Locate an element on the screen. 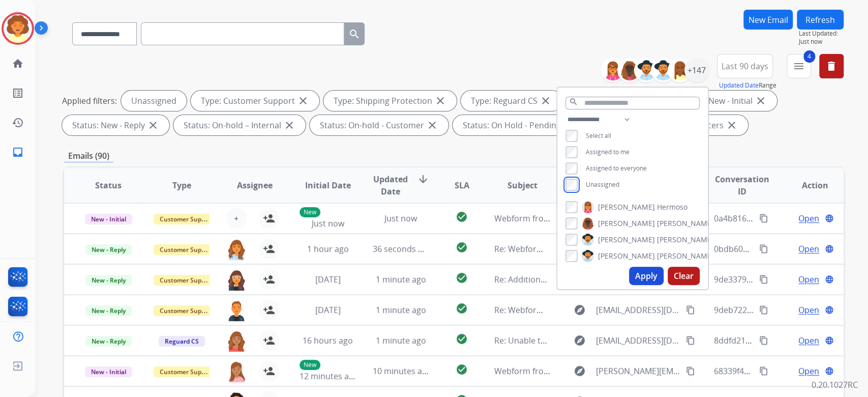 Image resolution: width=868 pixels, height=397 pixels. div: Status: On-hold – Internal is located at coordinates (240, 125).